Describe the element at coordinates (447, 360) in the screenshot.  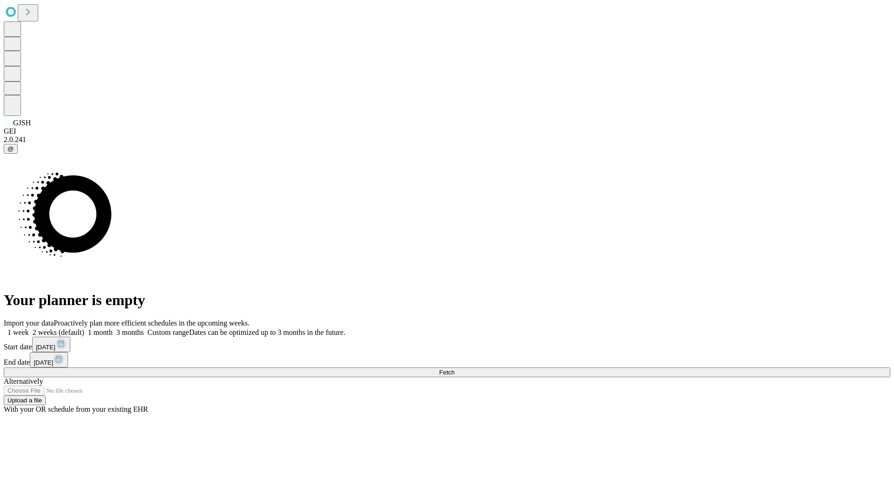
I see `div: End date` at that location.